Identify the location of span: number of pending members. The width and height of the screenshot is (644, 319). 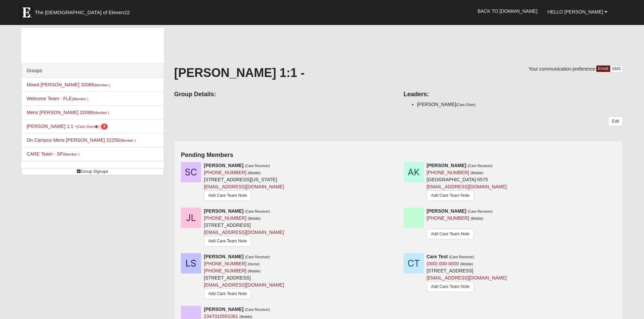
(104, 127).